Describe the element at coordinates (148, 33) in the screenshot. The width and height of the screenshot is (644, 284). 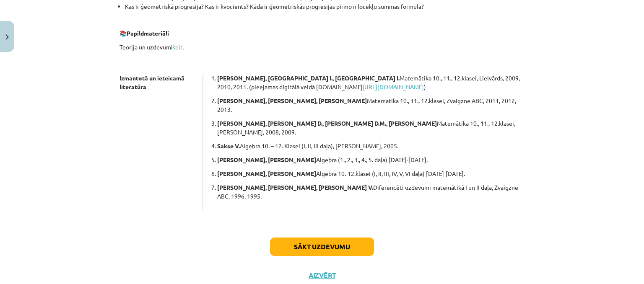
I see `b: Papildmateriāli` at that location.